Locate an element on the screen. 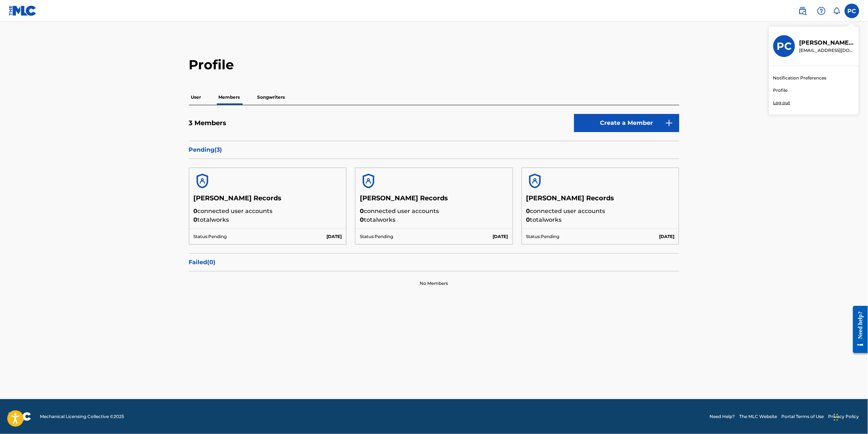 Image resolution: width=868 pixels, height=434 pixels. a: Create a Member is located at coordinates (626, 123).